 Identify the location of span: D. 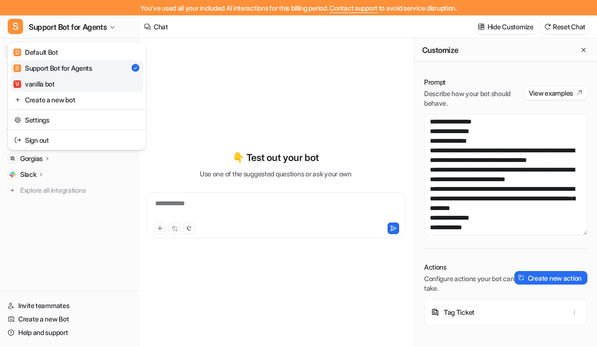
(17, 52).